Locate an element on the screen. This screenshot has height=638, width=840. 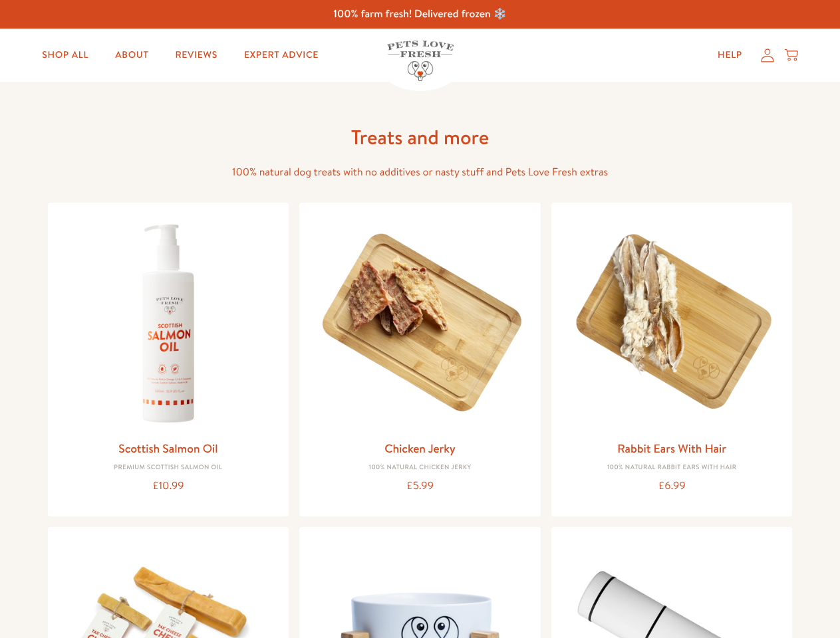
div: £10.99 is located at coordinates (169, 486).